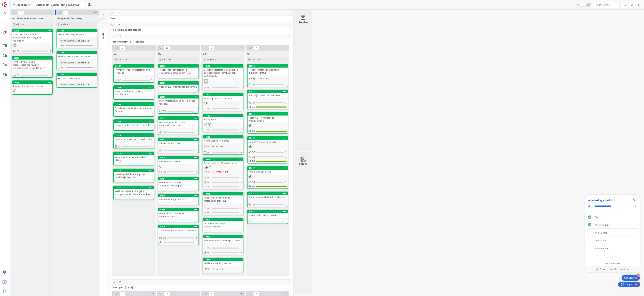 This screenshot has height=296, width=644. I want to click on div: 5M, so click(226, 172).